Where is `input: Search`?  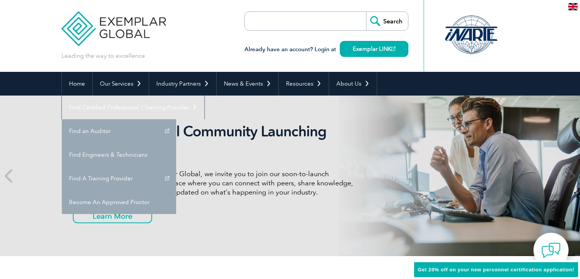
input: Search is located at coordinates (387, 21).